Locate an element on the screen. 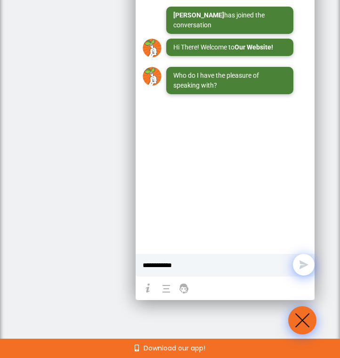  img: wpChatIcon is located at coordinates (302, 320).